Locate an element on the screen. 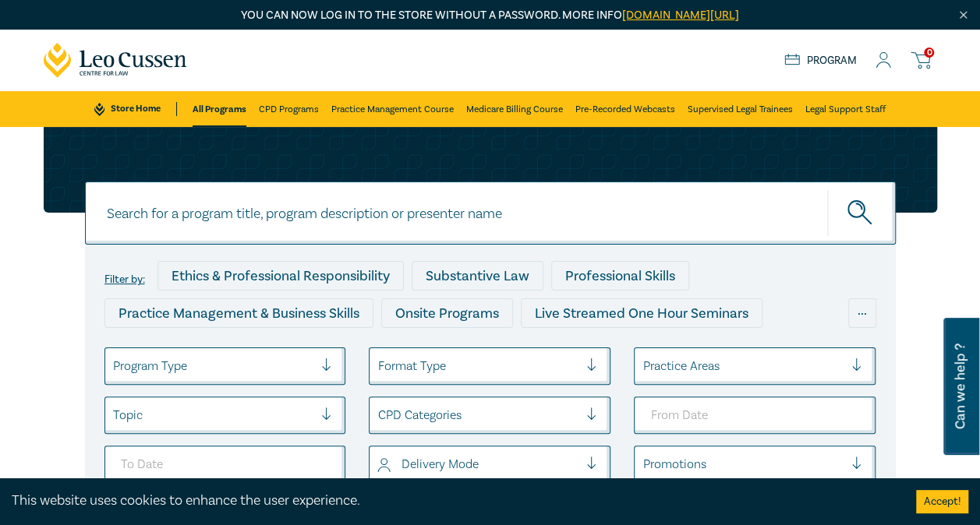 This screenshot has width=980, height=525. div: Live Streamed One Hour Seminars is located at coordinates (641, 313).